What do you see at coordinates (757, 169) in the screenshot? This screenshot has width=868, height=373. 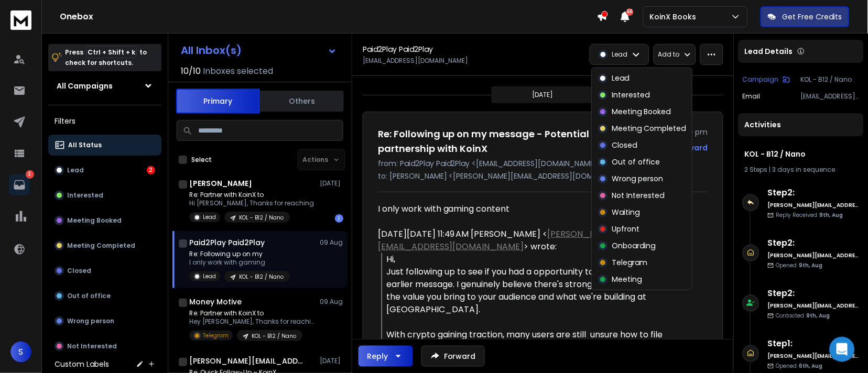 I see `span: 2 Steps` at bounding box center [757, 169].